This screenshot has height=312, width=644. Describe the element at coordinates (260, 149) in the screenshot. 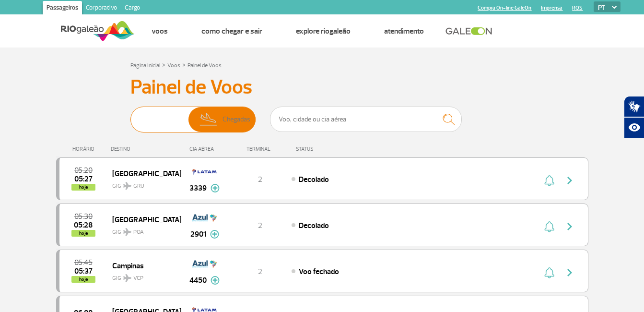

I see `div: TERMINAL` at that location.